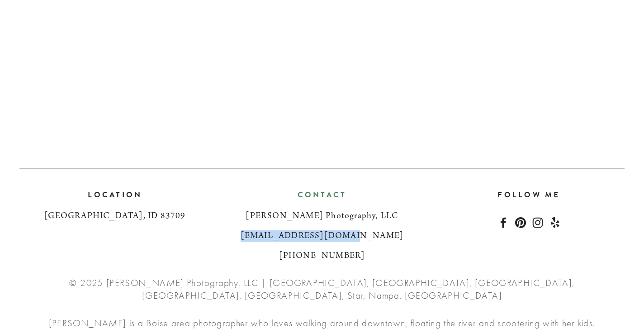 This screenshot has height=329, width=644. I want to click on a: Instagram, so click(537, 222).